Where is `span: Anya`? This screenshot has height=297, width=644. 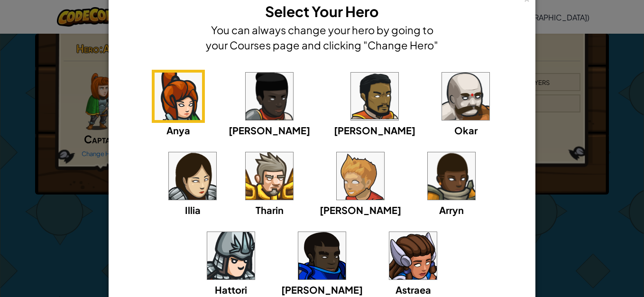 span: Anya is located at coordinates (178, 130).